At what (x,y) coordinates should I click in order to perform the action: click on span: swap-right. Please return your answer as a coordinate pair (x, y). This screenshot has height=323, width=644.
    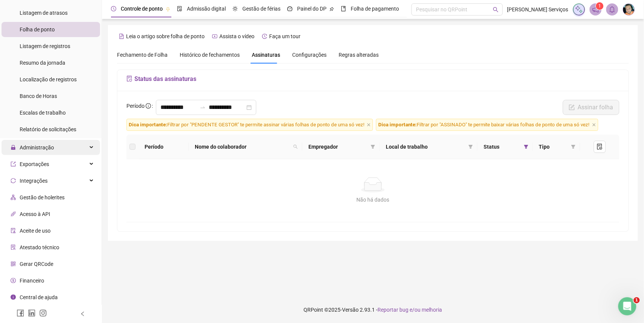
    Looking at the image, I should click on (203, 107).